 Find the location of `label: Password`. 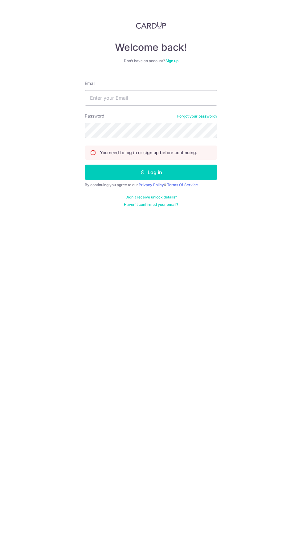

label: Password is located at coordinates (95, 116).